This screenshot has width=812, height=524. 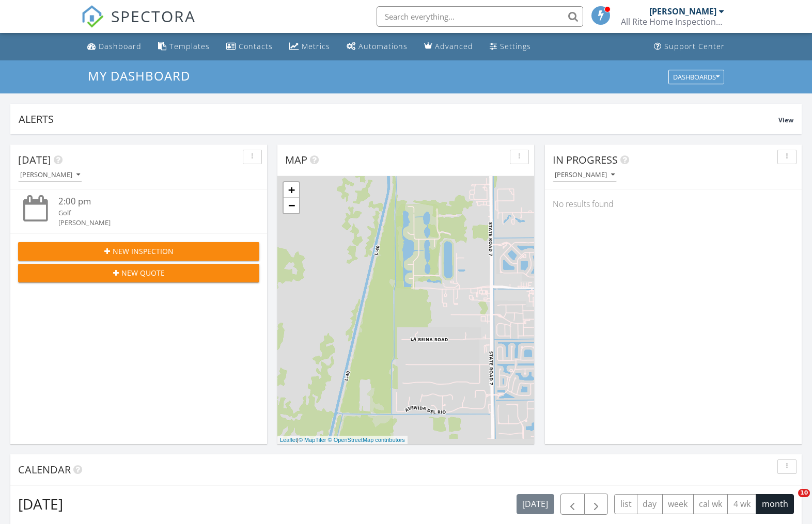 I want to click on button: Previous month, so click(x=573, y=504).